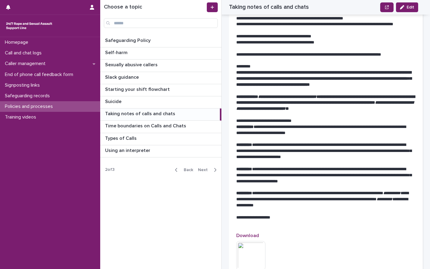 This screenshot has height=269, width=430. I want to click on a: Sexually abusive callersSexually abusive callers, so click(161, 66).